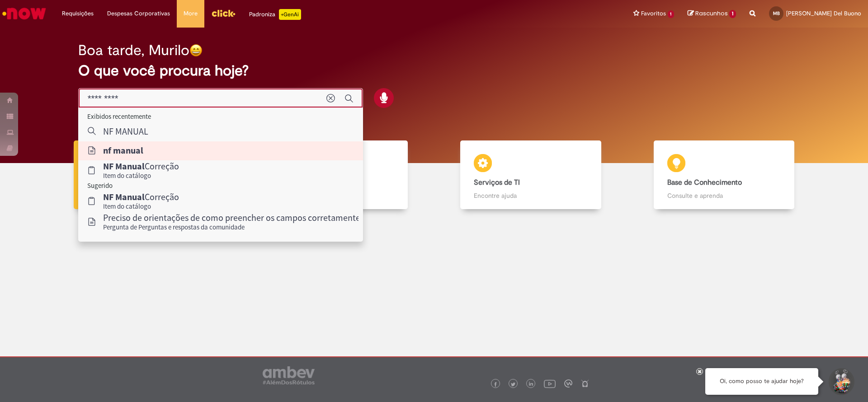 This screenshot has height=402, width=868. Describe the element at coordinates (531, 384) in the screenshot. I see `img: logo_footer_linkedin.png` at that location.